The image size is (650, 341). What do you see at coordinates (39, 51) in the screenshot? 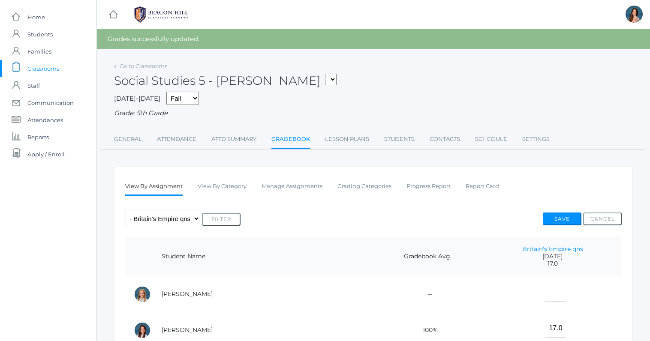
I see `span: Families` at bounding box center [39, 51].